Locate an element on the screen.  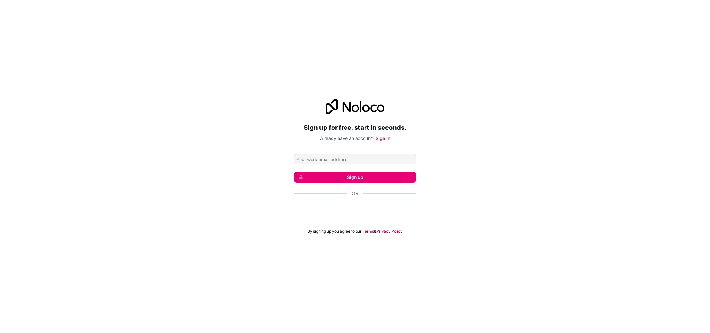
button: Sign up is located at coordinates (355, 177).